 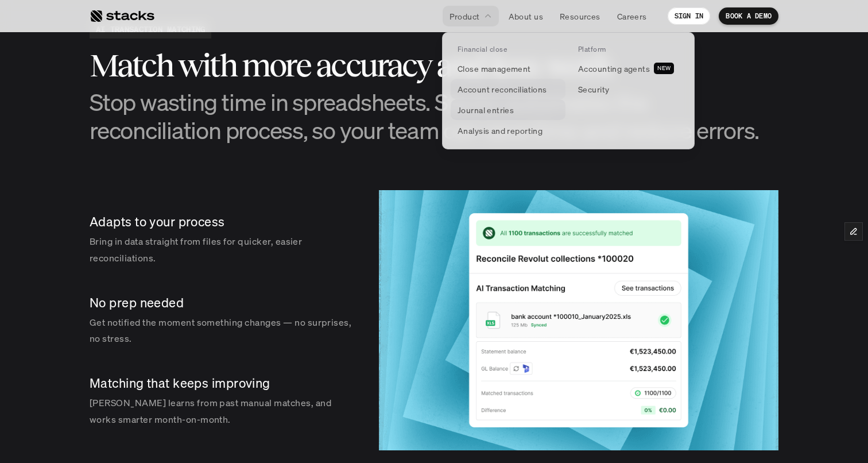 What do you see at coordinates (464, 16) in the screenshot?
I see `p: Product` at bounding box center [464, 16].